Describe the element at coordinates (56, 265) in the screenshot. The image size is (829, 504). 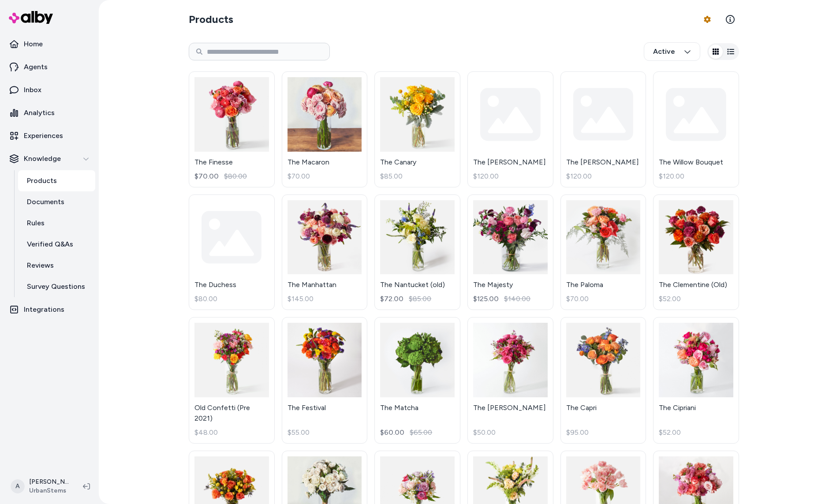
I see `a: Reviews` at that location.